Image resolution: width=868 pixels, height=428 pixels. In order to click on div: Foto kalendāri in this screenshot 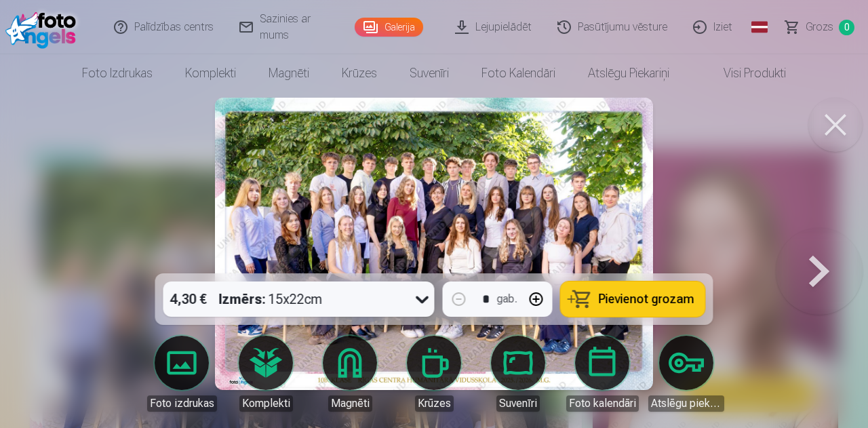, I will do `click(602, 403)`.